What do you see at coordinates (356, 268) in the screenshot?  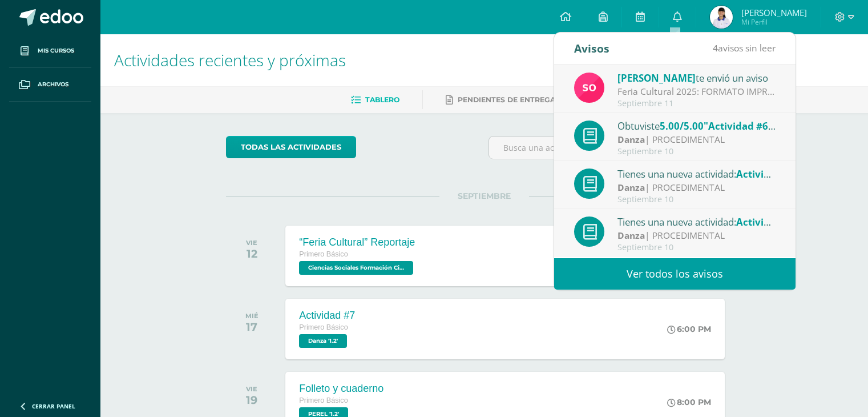 I see `span: Ciencias Sociales Formación Ciudadana e Interculturalidad '1.2'` at bounding box center [356, 268].